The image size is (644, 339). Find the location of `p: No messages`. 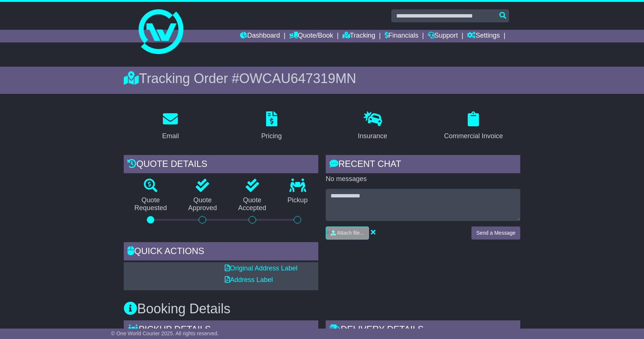

p: No messages is located at coordinates (423, 179).